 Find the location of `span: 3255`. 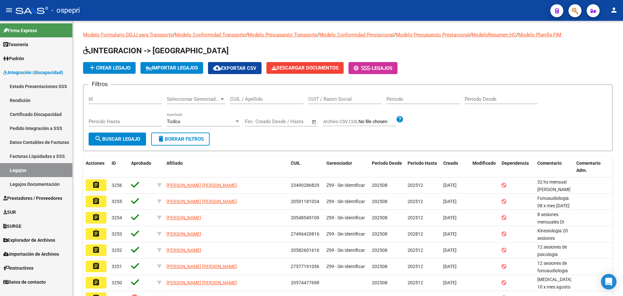

span: 3255 is located at coordinates (117, 201).